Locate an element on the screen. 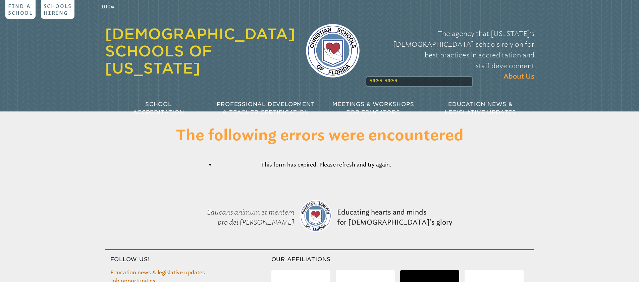 This screenshot has height=282, width=639. p: 100% is located at coordinates (107, 7).